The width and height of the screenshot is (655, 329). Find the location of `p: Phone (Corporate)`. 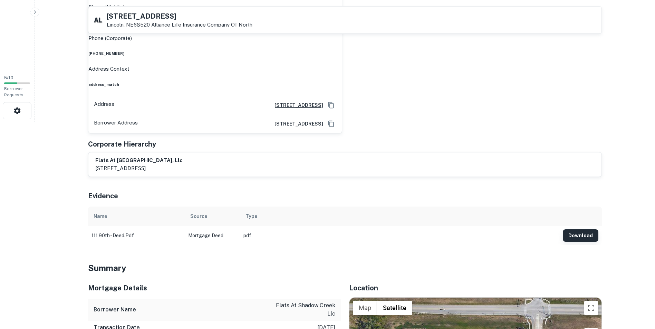

p: Phone (Corporate) is located at coordinates (215, 38).